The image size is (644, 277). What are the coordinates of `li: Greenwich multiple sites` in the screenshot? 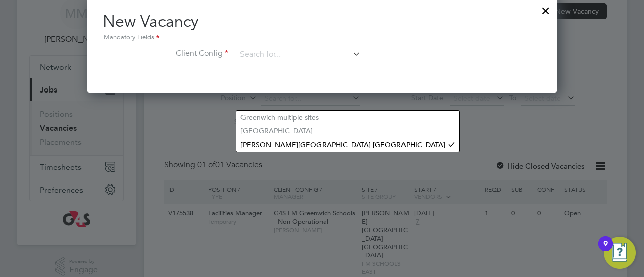 It's located at (348, 117).